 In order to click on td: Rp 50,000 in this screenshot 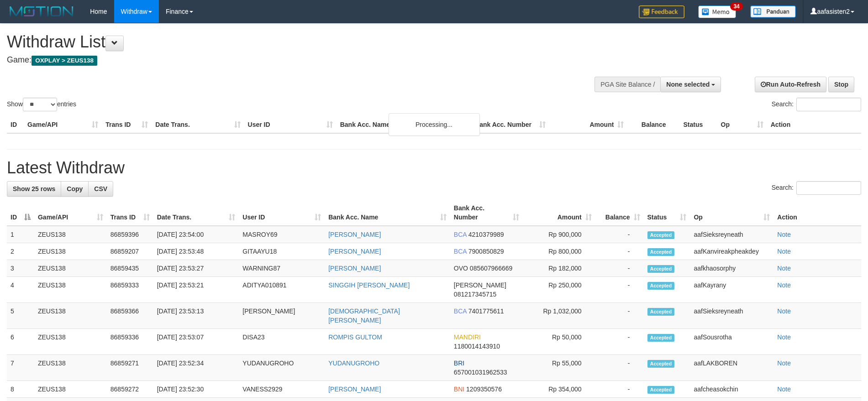, I will do `click(559, 342)`.